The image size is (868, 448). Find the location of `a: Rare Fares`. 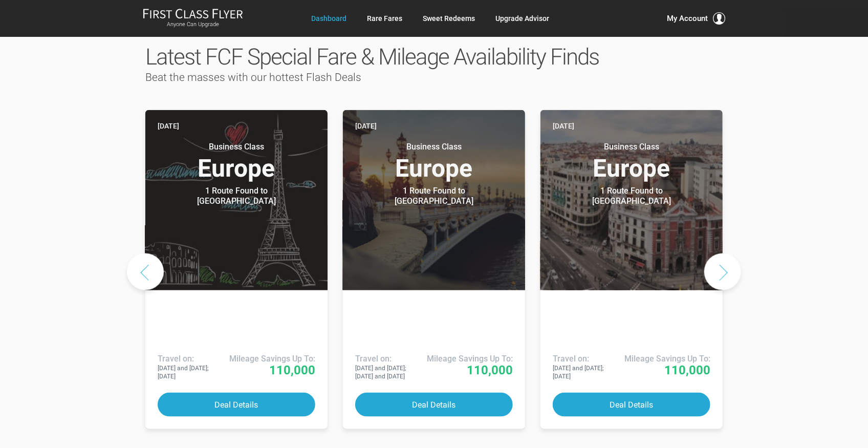

a: Rare Fares is located at coordinates (384, 19).